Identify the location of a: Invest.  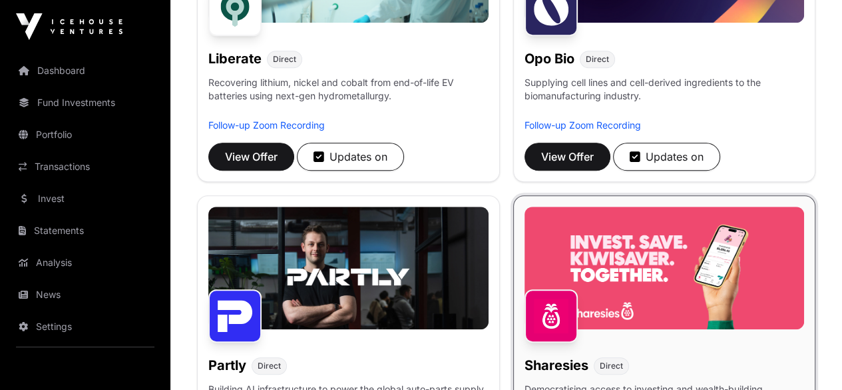
(85, 198).